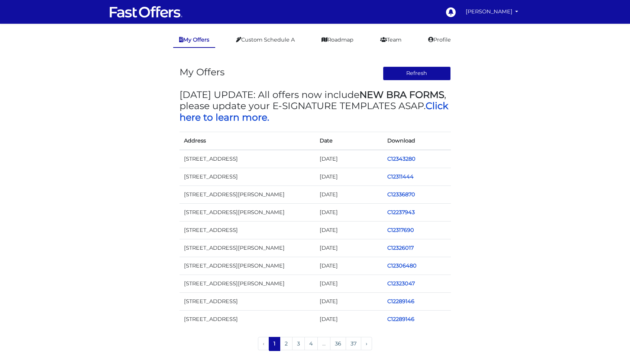 This screenshot has width=630, height=364. Describe the element at coordinates (402, 266) in the screenshot. I see `a: C12306480` at that location.